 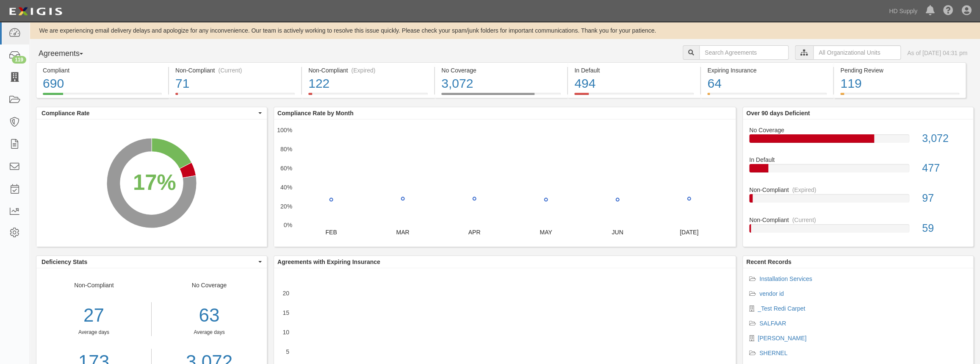 What do you see at coordinates (102, 84) in the screenshot?
I see `div: 690` at bounding box center [102, 84].